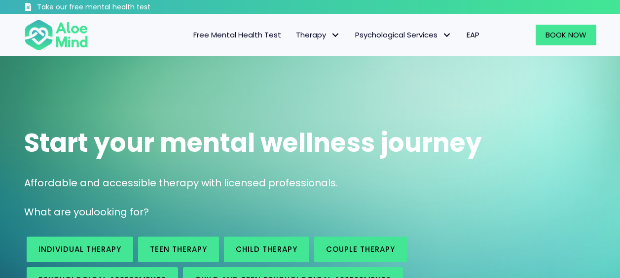 The height and width of the screenshot is (278, 620). Describe the element at coordinates (120, 212) in the screenshot. I see `span: looking for?` at that location.